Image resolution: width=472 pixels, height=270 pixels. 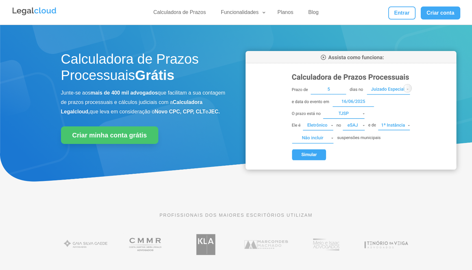 What do you see at coordinates (180, 14) in the screenshot?
I see `a: Calculadora de Prazos` at bounding box center [180, 14].